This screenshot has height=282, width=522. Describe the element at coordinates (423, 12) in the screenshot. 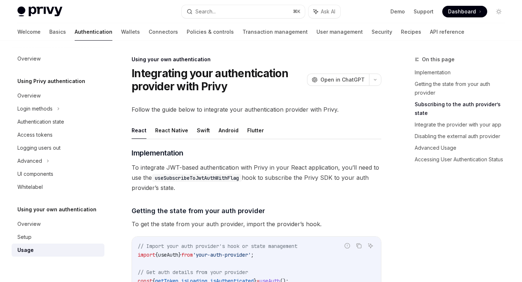

I see `a: Support` at that location.